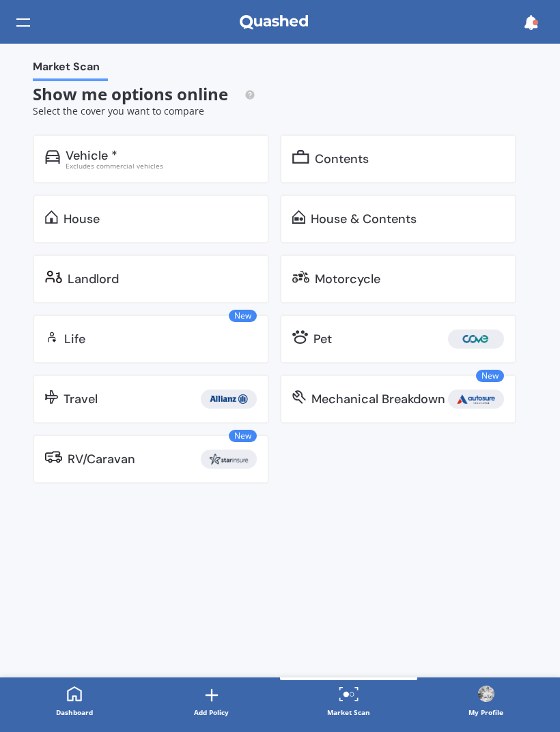 The width and height of the screenshot is (560, 732). Describe the element at coordinates (363, 219) in the screenshot. I see `div: House & Contents` at that location.